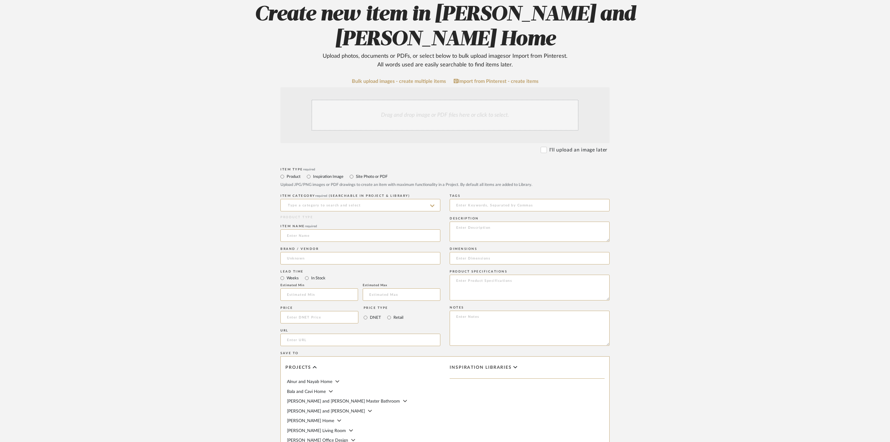 This screenshot has width=890, height=442. I want to click on div: Lead Time, so click(360, 272).